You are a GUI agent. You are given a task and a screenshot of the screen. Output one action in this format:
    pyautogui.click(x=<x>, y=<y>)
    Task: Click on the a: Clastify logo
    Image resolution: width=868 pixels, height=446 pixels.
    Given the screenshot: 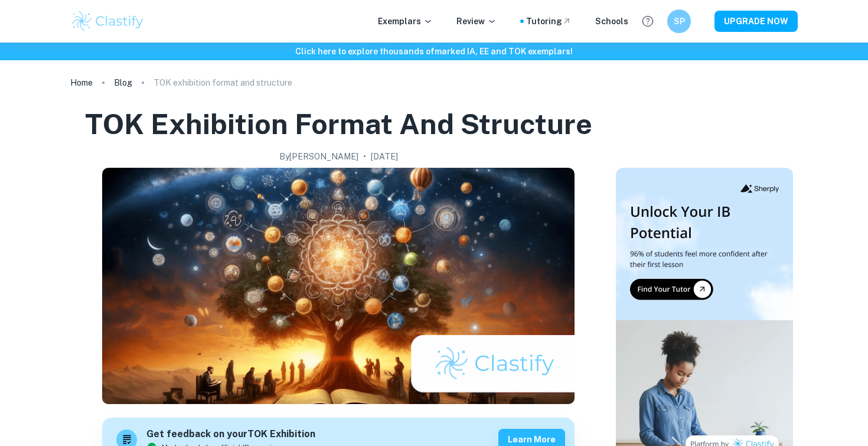 What is the action you would take?
    pyautogui.click(x=108, y=22)
    